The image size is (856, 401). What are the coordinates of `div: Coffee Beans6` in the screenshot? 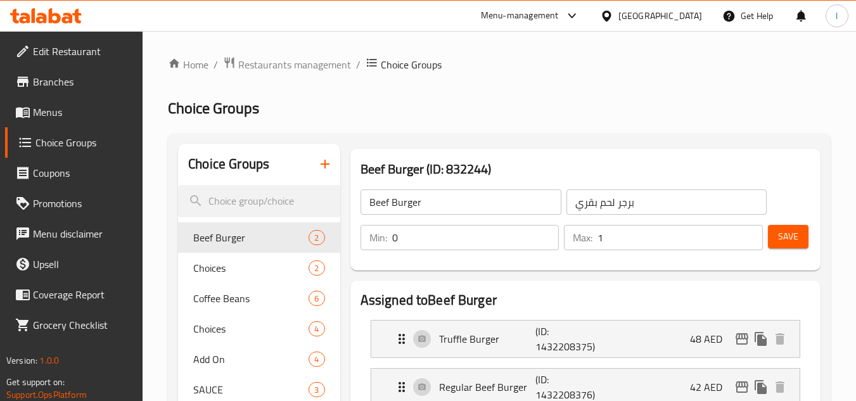 It's located at (258, 298).